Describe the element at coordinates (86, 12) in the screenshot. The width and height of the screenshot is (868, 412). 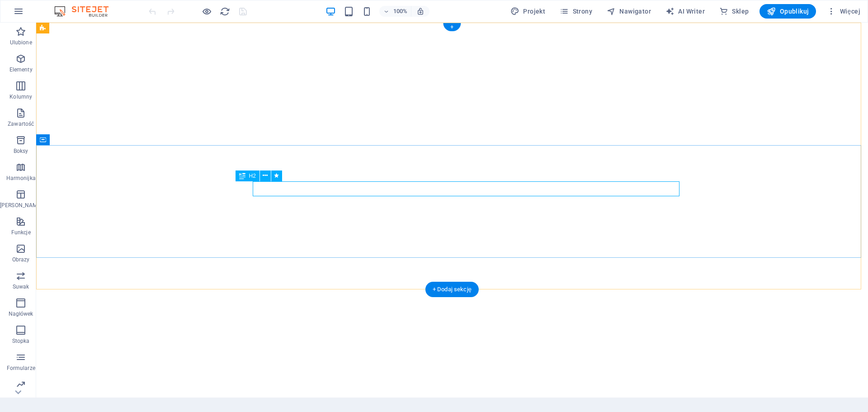
I see `img: Editor Logo` at that location.